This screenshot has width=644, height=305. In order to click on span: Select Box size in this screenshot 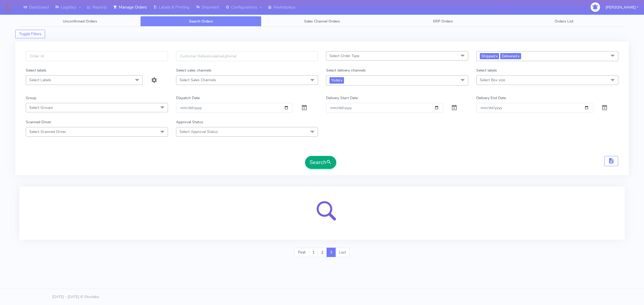, I will do `click(492, 80)`.